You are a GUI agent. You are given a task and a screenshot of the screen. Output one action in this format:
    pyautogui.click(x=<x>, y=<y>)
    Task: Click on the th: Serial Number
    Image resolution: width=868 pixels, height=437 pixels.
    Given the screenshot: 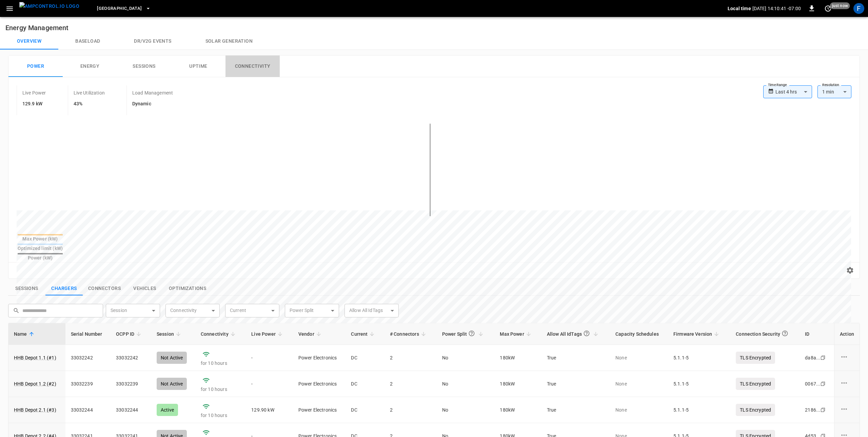 What is the action you would take?
    pyautogui.click(x=88, y=334)
    